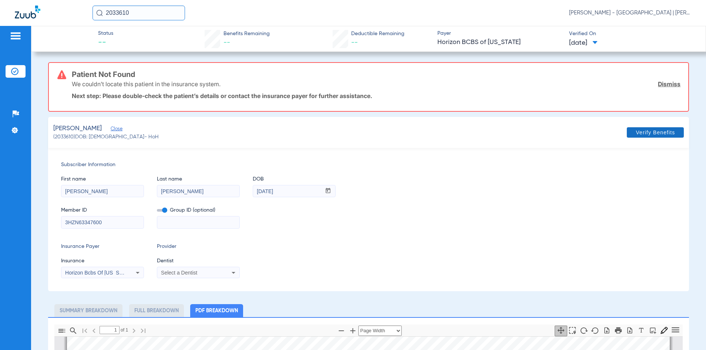  What do you see at coordinates (655, 132) in the screenshot?
I see `button: Verify Benefits` at bounding box center [655, 132].